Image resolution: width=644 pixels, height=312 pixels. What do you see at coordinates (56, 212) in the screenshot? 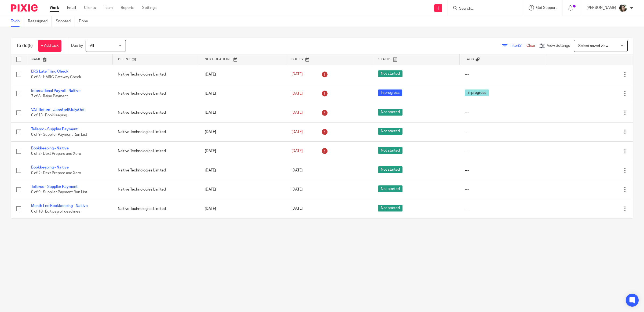
I see `span: 0 of 18 · Edit payroll deadlines` at bounding box center [56, 212].